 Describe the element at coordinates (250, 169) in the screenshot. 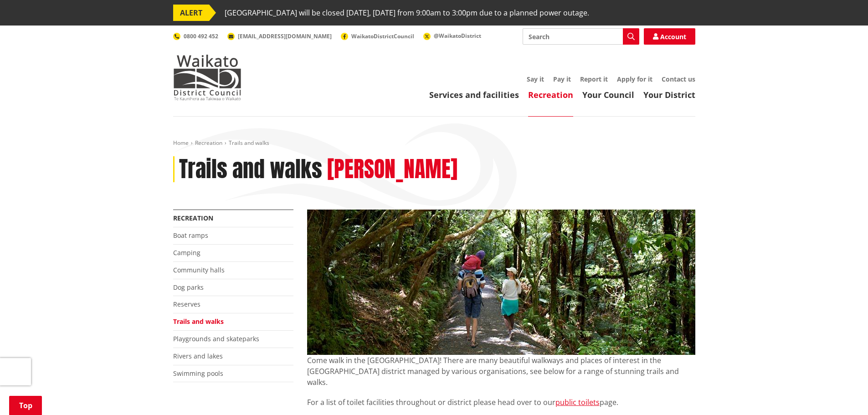

I see `h1: Trails and walks` at that location.